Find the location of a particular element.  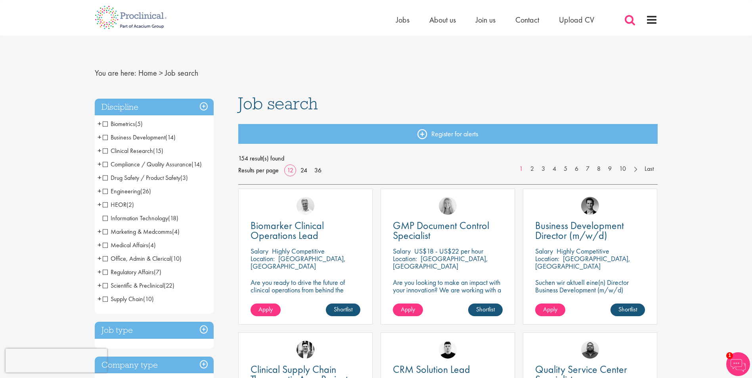

span: Marketing & Medcomms is located at coordinates (137, 232).